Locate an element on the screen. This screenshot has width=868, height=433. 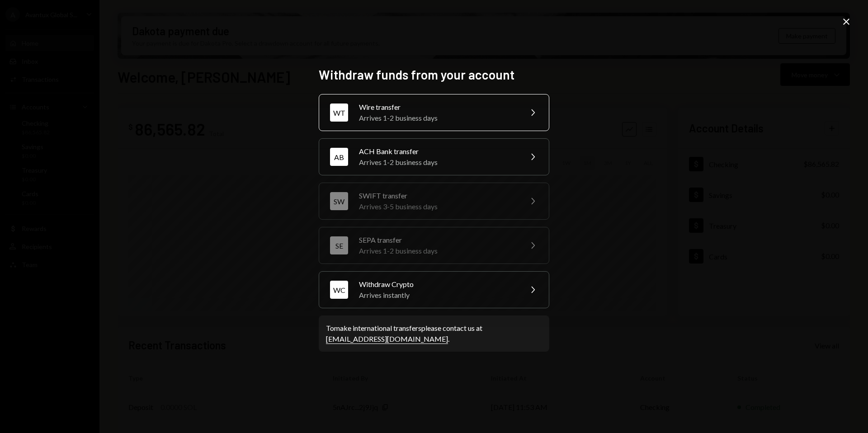
div: AB is located at coordinates (339, 157).